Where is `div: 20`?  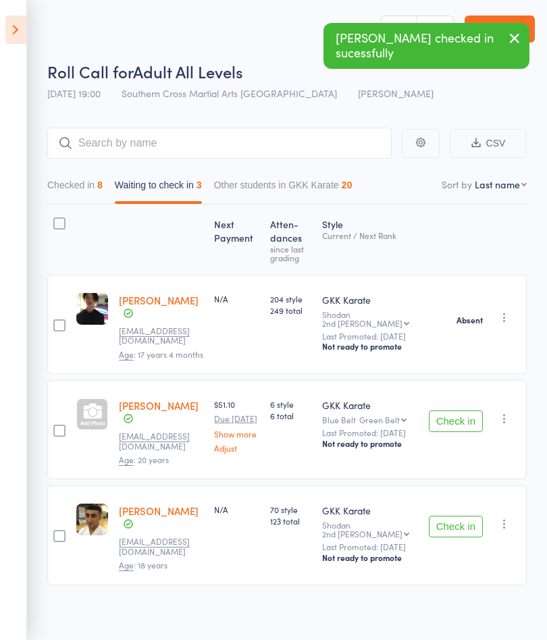 div: 20 is located at coordinates (347, 185).